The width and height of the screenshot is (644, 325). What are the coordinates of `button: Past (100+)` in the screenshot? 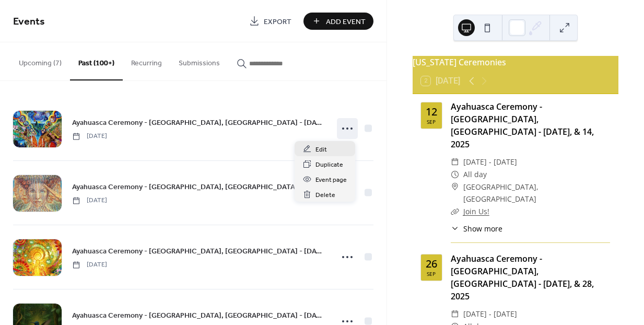 It's located at (97, 61).